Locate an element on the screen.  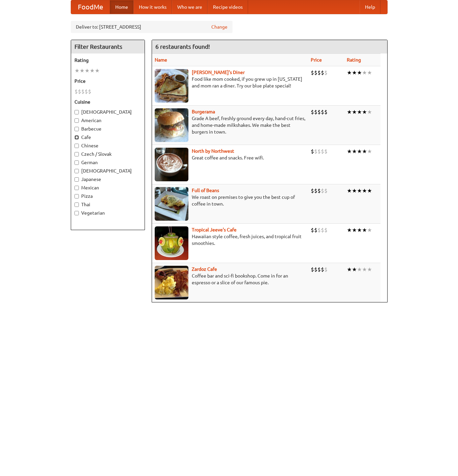
a: Price is located at coordinates (316, 60).